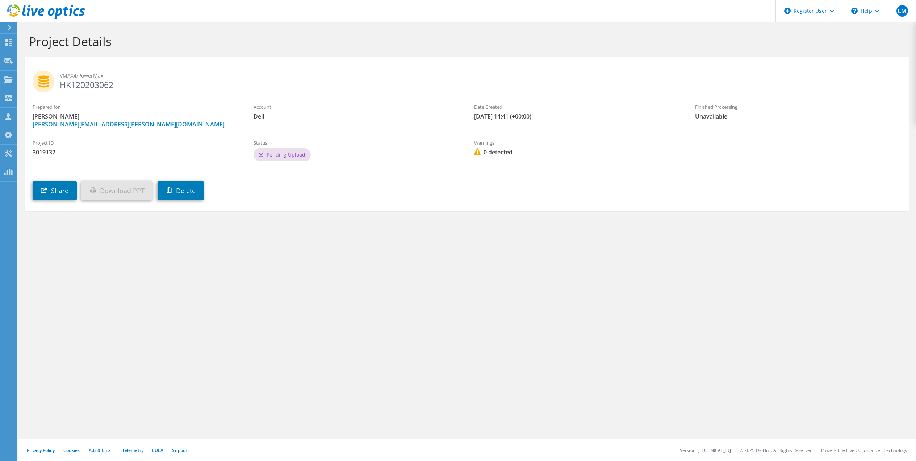 The width and height of the screenshot is (916, 461). I want to click on a: Telemetry, so click(133, 450).